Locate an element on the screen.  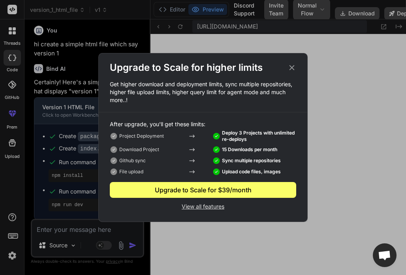
p: Download Project is located at coordinates (139, 149).